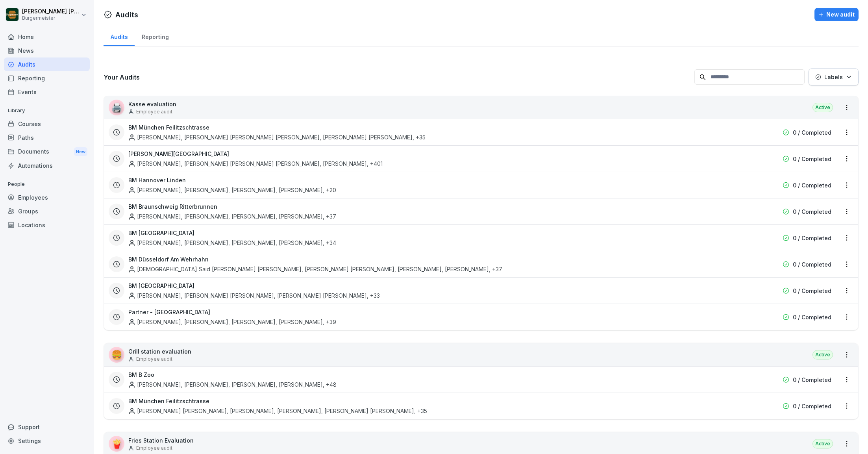 Image resolution: width=868 pixels, height=454 pixels. What do you see at coordinates (47, 224) in the screenshot?
I see `div: Locations` at bounding box center [47, 224].